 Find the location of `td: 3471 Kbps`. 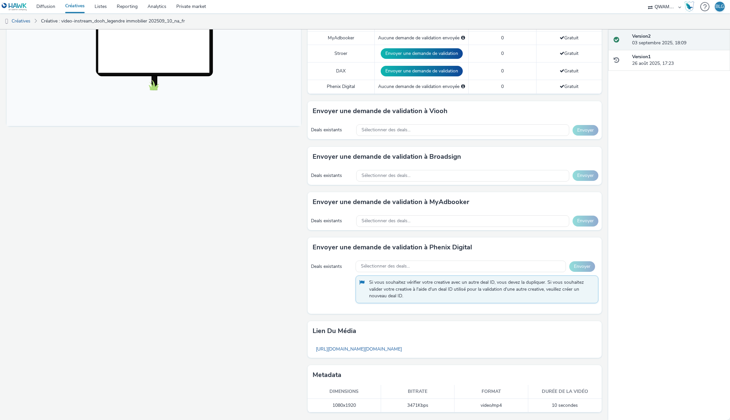

td: 3471 Kbps is located at coordinates (418, 405).